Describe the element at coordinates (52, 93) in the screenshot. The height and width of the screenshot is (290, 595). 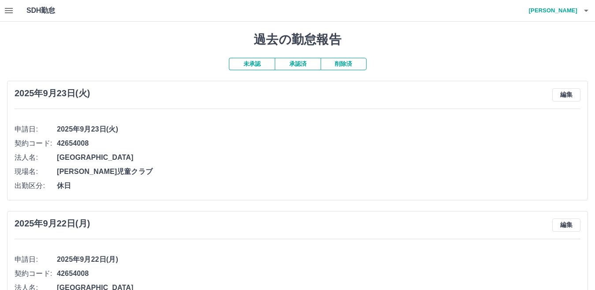
I see `h3: 2025年9月23日(火)` at that location.